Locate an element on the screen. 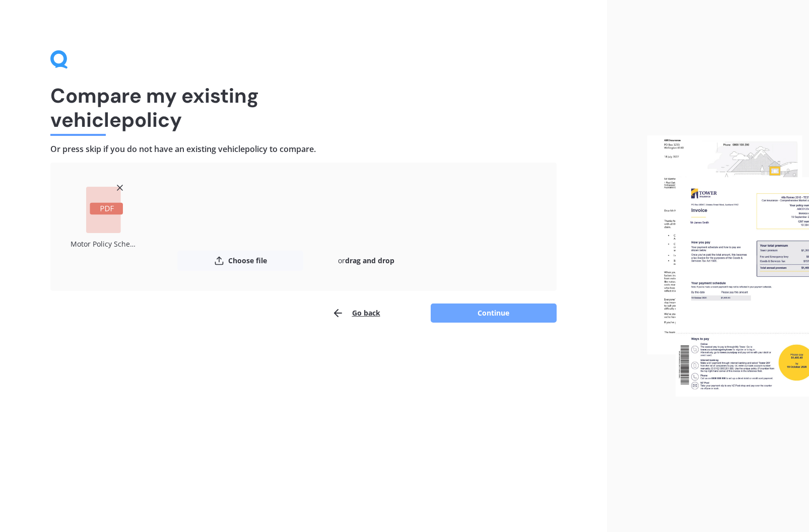 The height and width of the screenshot is (532, 809). b: drag and drop is located at coordinates (369, 261).